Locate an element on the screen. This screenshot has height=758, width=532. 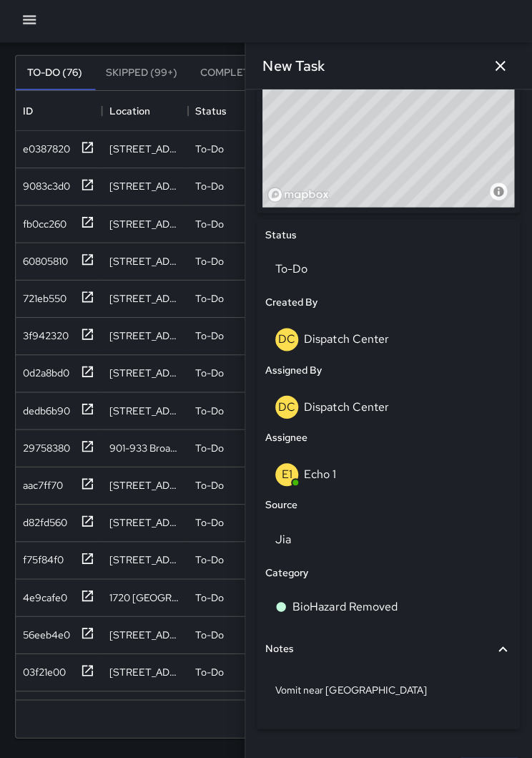
div: 9083c3d0 is located at coordinates (46, 186).